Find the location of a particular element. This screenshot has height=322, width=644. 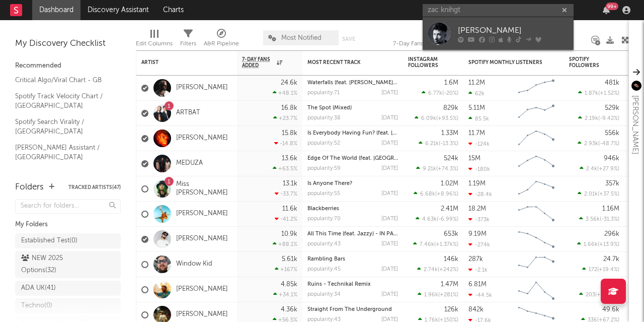

div: 296k is located at coordinates (612, 233).